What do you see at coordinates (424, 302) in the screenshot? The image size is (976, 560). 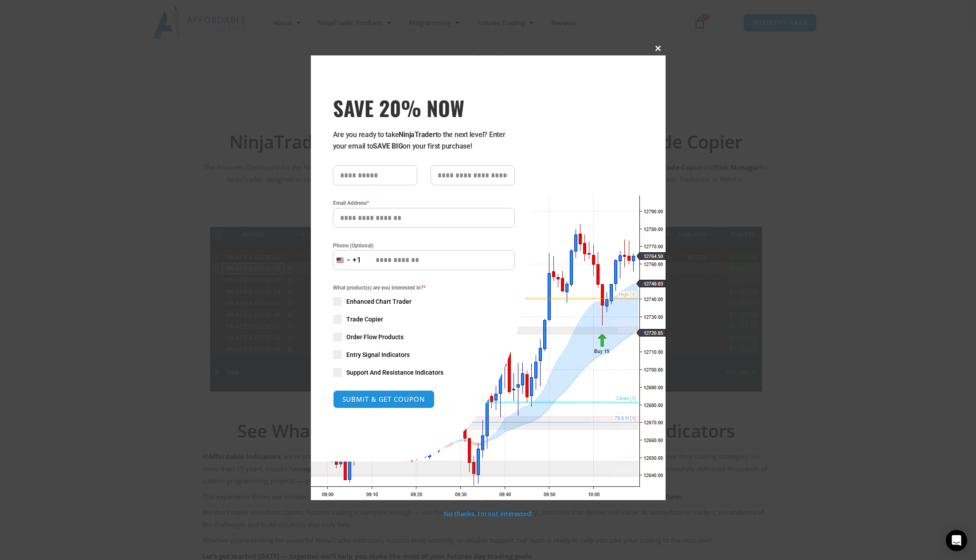 I see `label: Enhanced Chart Trader` at bounding box center [424, 302].